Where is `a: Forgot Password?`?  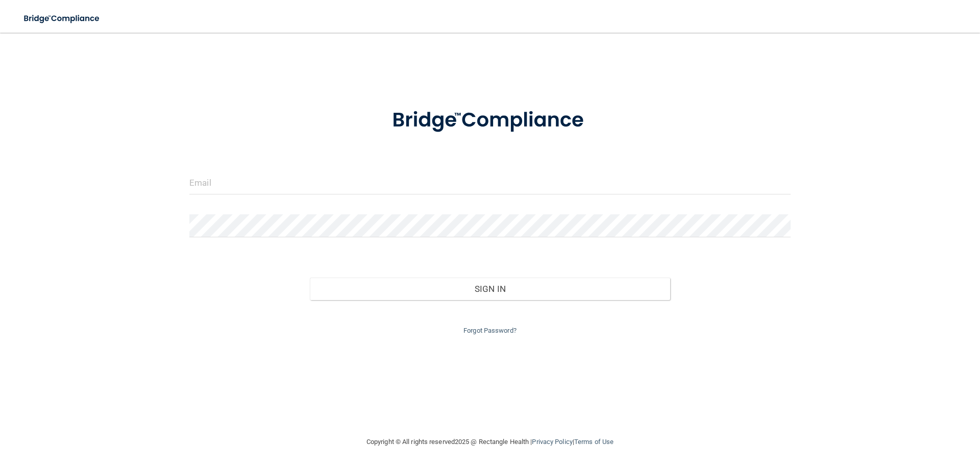
a: Forgot Password? is located at coordinates (490, 330).